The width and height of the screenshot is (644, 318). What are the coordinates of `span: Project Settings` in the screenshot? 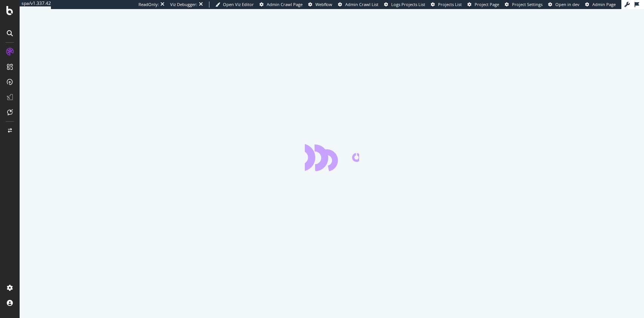 It's located at (527, 4).